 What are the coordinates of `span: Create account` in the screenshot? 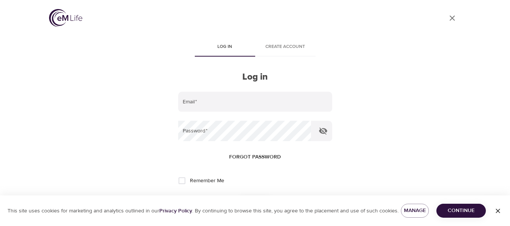 It's located at (285, 47).